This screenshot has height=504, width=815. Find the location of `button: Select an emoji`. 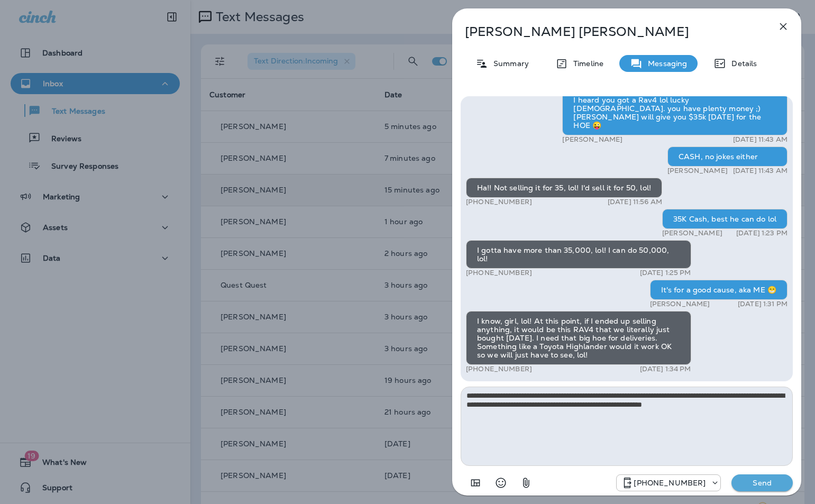

button: Select an emoji is located at coordinates (501, 482).